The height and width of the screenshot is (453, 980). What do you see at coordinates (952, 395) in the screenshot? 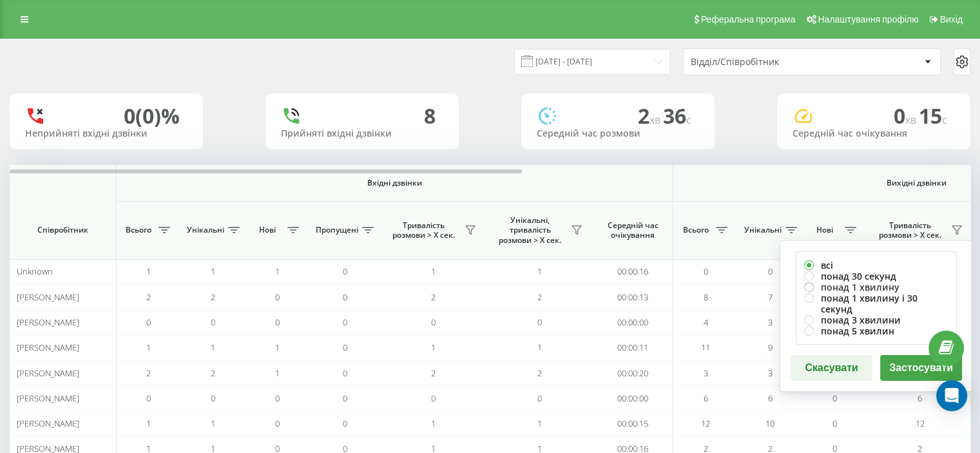
I see `div: Open Intercom Messenger` at bounding box center [952, 395].